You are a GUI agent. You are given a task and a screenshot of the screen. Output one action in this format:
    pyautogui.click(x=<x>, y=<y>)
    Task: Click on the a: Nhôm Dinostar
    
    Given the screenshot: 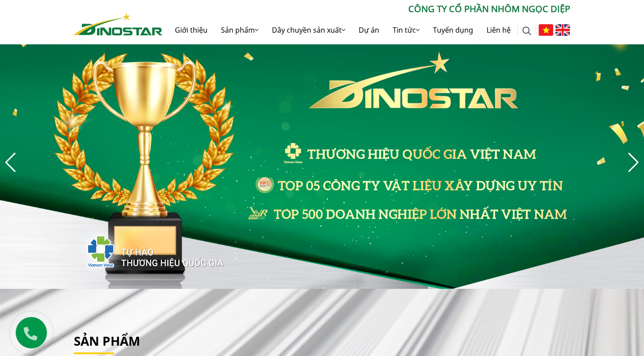 What is the action you would take?
    pyautogui.click(x=118, y=23)
    